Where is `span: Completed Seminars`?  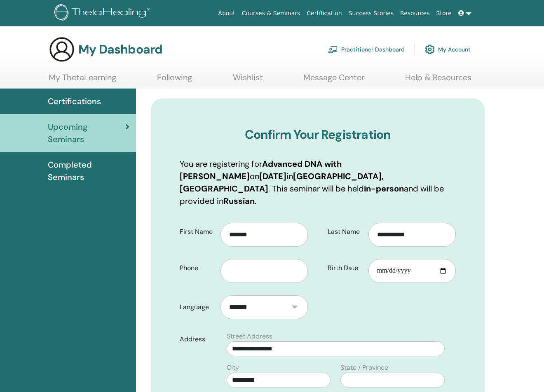
span: Completed Seminars is located at coordinates (89, 171).